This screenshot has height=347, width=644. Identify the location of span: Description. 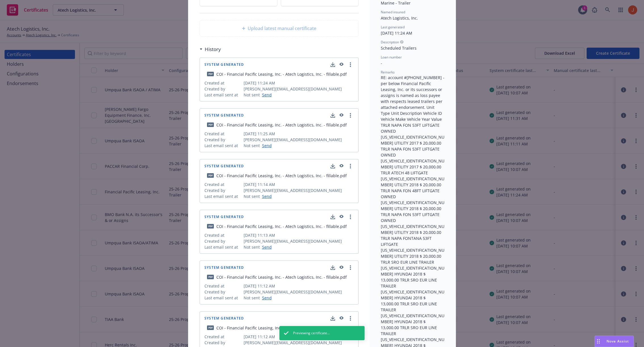
(390, 42).